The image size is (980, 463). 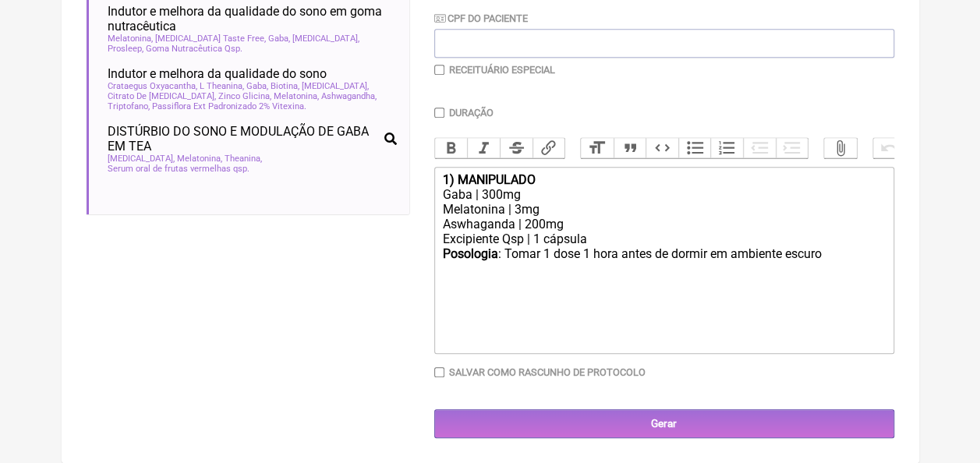 What do you see at coordinates (890, 148) in the screenshot?
I see `button: Undo` at bounding box center [890, 148].